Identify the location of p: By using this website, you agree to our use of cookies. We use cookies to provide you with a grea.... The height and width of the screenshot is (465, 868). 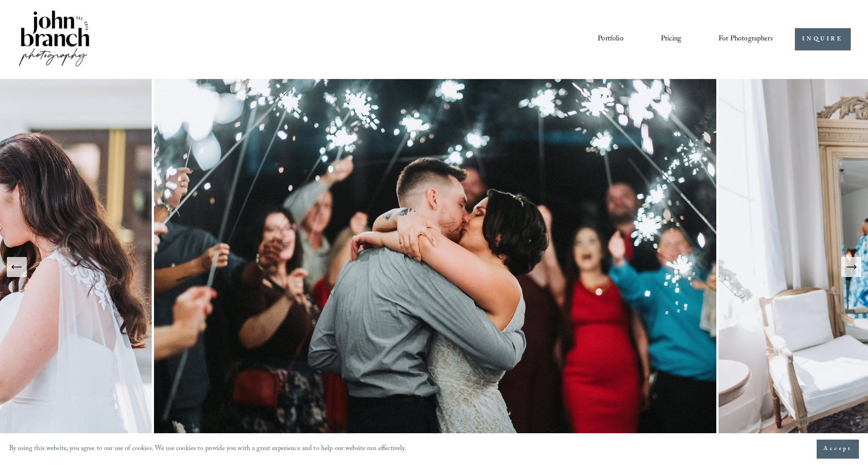
(208, 449).